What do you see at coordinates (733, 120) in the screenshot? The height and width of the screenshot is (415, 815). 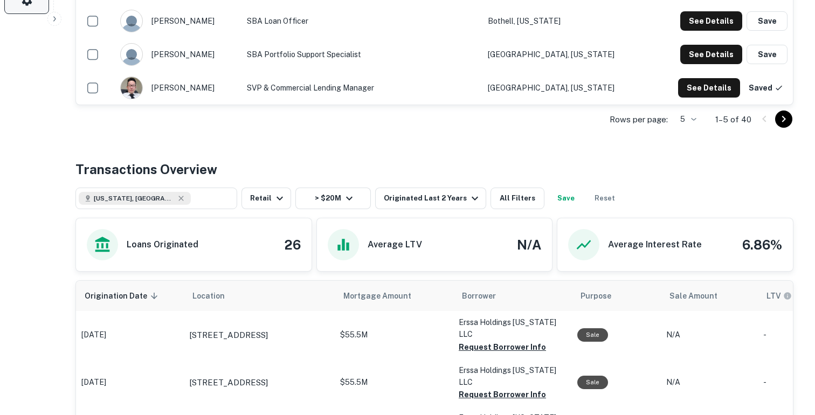 I see `p: 1–5 of 40` at bounding box center [733, 120].